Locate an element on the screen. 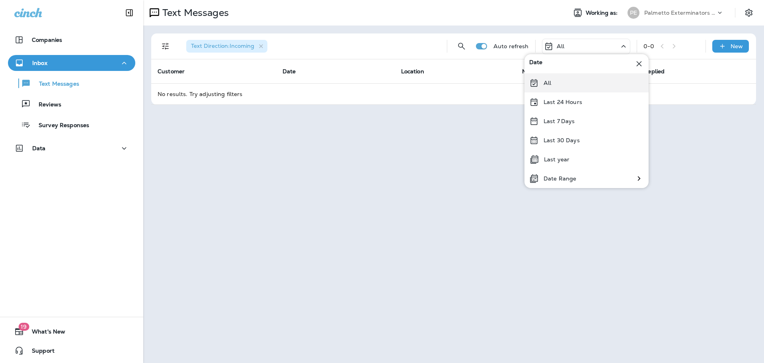 The image size is (764, 363). div: Text Direction:Incoming is located at coordinates (227, 46).